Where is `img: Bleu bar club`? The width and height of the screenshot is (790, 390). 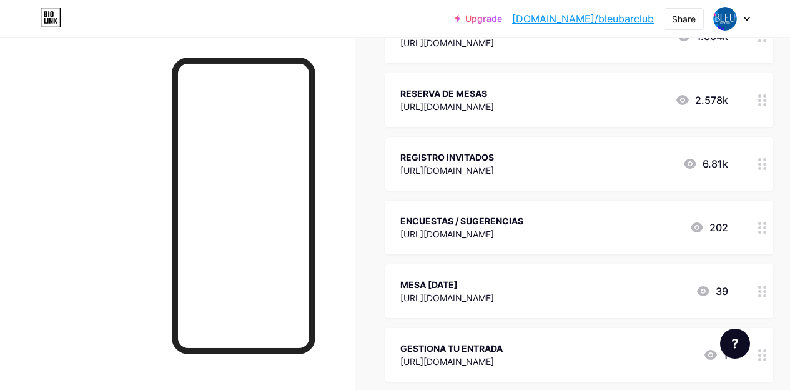 img: Bleu bar club is located at coordinates (725, 19).